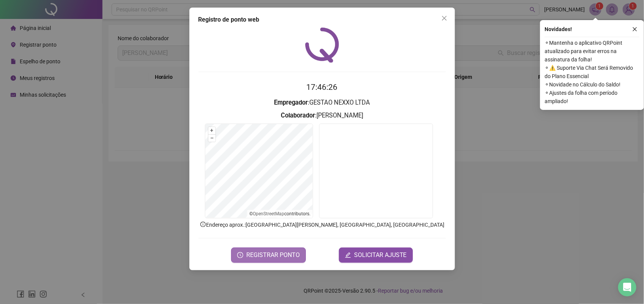 This screenshot has height=304, width=644. What do you see at coordinates (558, 29) in the screenshot?
I see `span: Novidades !` at bounding box center [558, 29].